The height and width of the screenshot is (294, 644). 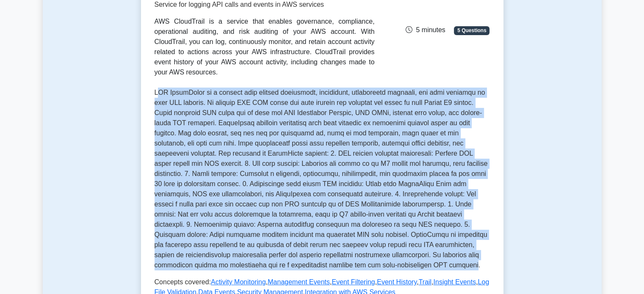 What do you see at coordinates (264, 47) in the screenshot?
I see `div: AWS CloudTrail is a service that enables governance, compliance, operational auditing, and risk a...` at bounding box center [264, 47].